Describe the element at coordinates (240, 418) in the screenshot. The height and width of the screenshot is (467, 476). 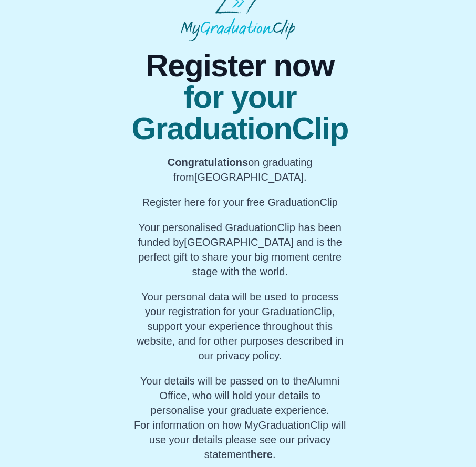
I see `span: For information on how MyGraduationClip will use your details please see our privacy statement .` at that location.